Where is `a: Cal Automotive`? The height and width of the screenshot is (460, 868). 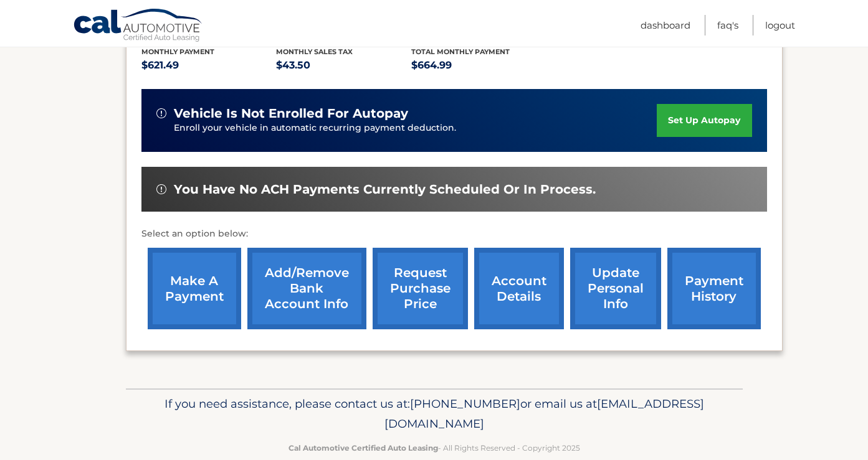 a: Cal Automotive is located at coordinates (138, 26).